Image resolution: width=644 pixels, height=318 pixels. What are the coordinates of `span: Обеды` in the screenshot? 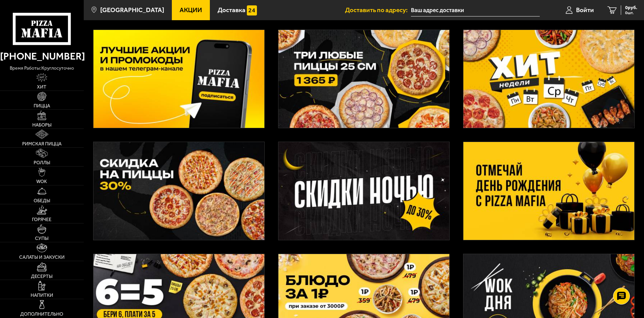 It's located at (41, 201).